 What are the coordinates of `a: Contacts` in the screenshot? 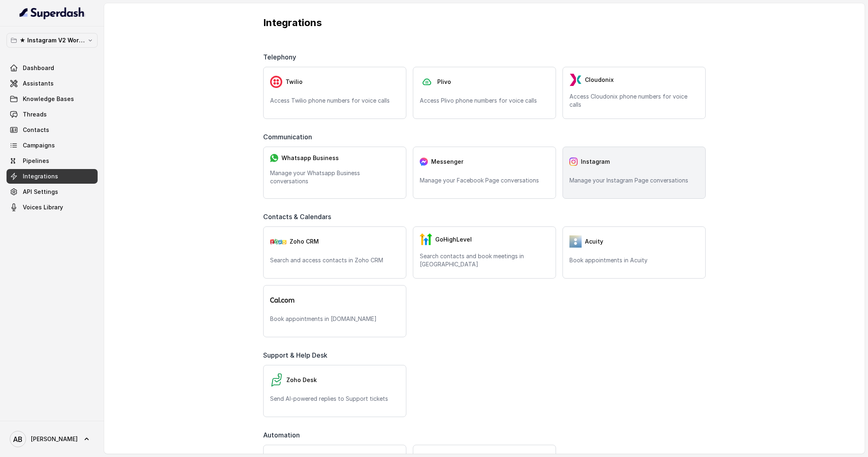 It's located at (52, 129).